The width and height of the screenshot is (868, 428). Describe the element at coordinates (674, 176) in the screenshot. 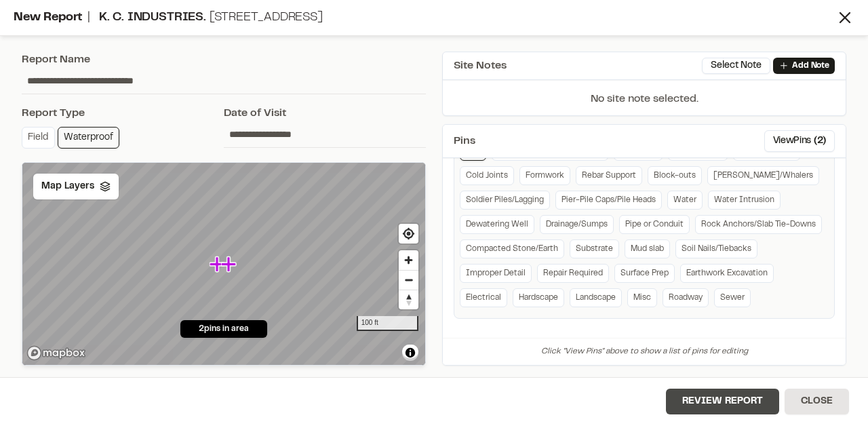

I see `a: Block-outs` at that location.